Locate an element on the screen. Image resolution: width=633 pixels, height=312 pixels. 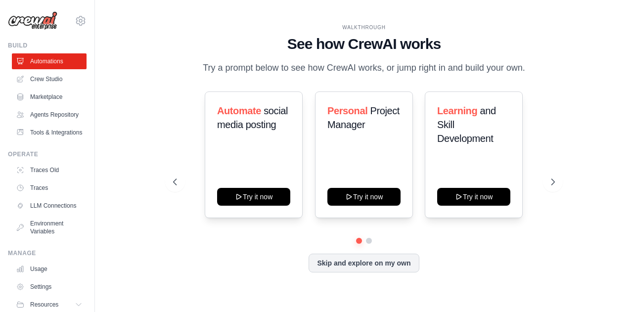
span: social media posting is located at coordinates (252, 118).